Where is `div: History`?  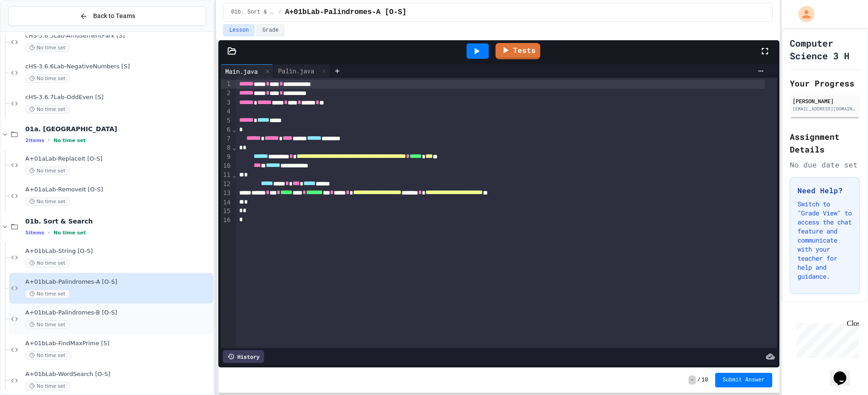
div: History is located at coordinates (243, 356).